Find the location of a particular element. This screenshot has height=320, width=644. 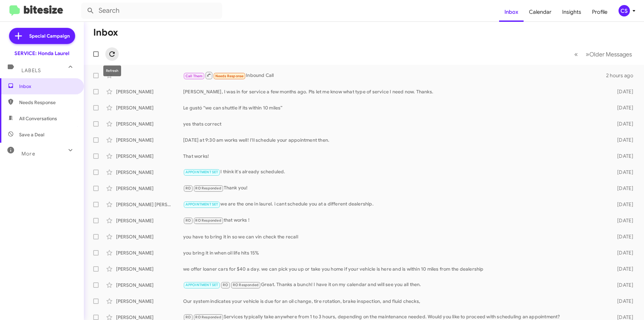

div: 2 hours ago is located at coordinates (622, 76).